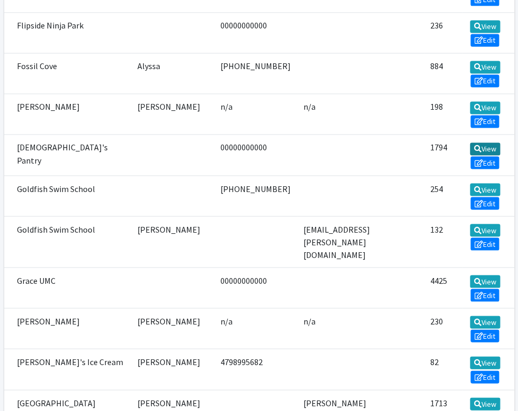  Describe the element at coordinates (68, 287) in the screenshot. I see `td: Grace UMC` at that location.